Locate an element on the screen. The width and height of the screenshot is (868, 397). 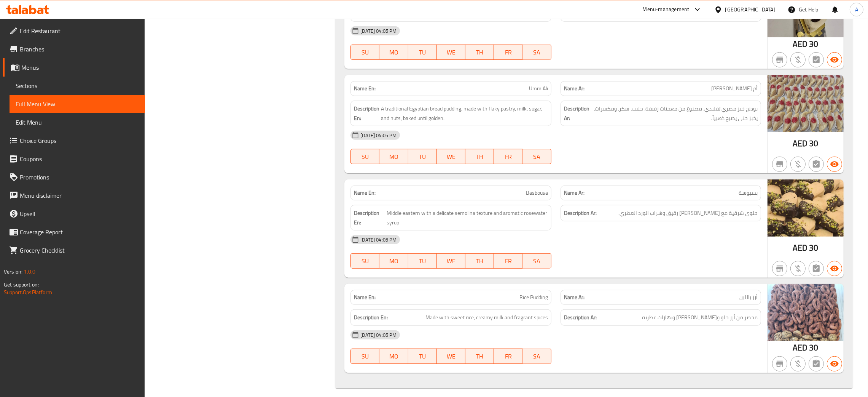
strong: Description En: is located at coordinates (371, 317).